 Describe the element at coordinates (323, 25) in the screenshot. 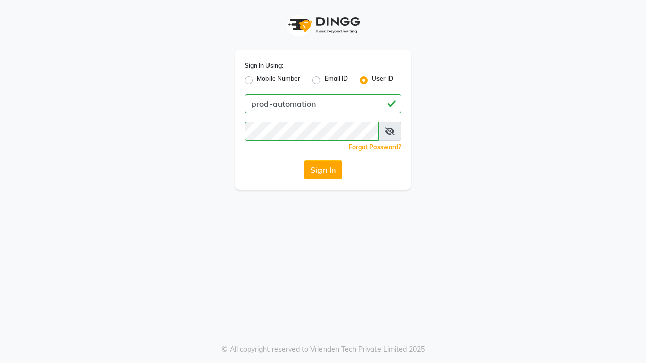

I see `img: logo1.svg` at that location.